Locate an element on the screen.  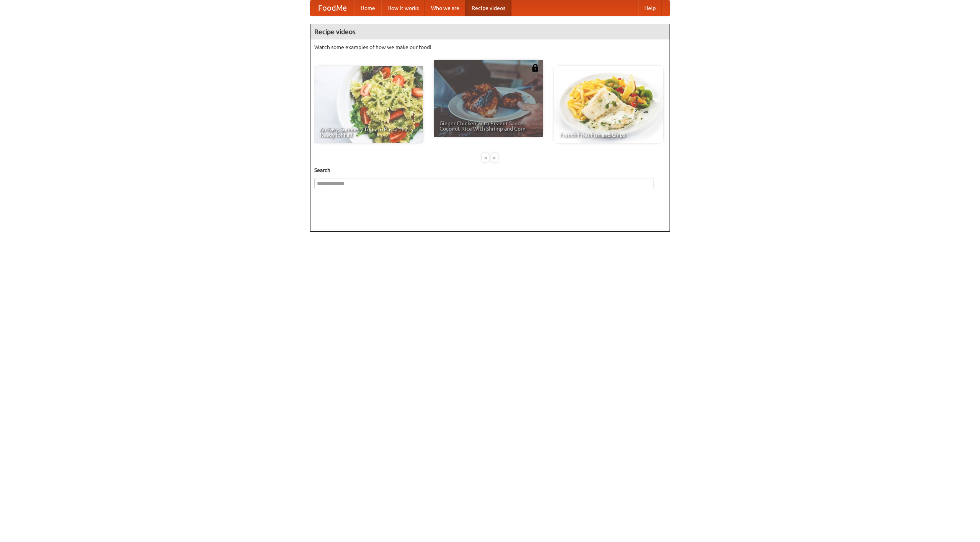
span: An Easy, Summery Tomato Pasta That's Ready for Fall is located at coordinates (369, 132).